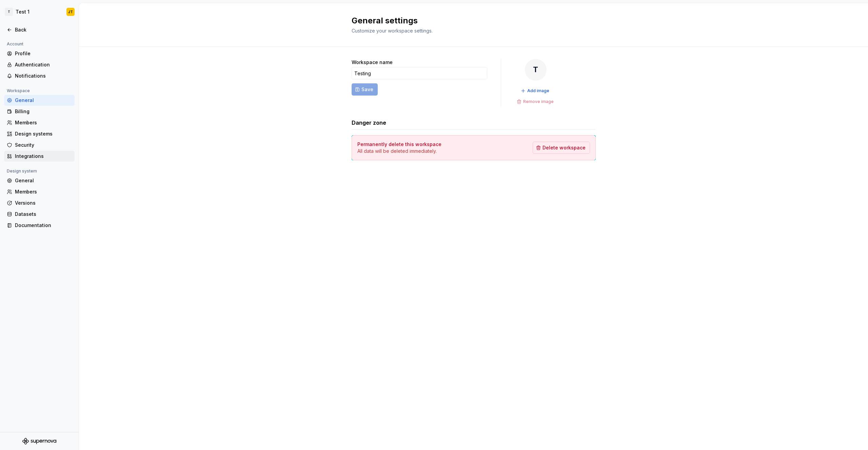 The height and width of the screenshot is (450, 868). What do you see at coordinates (536, 91) in the screenshot?
I see `button: Add image` at bounding box center [536, 91].